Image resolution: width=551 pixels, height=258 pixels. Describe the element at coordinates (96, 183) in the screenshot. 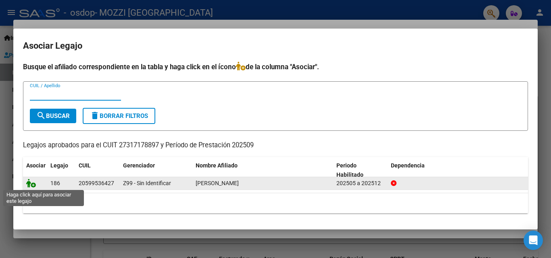

I see `div: 20599536427` at that location.